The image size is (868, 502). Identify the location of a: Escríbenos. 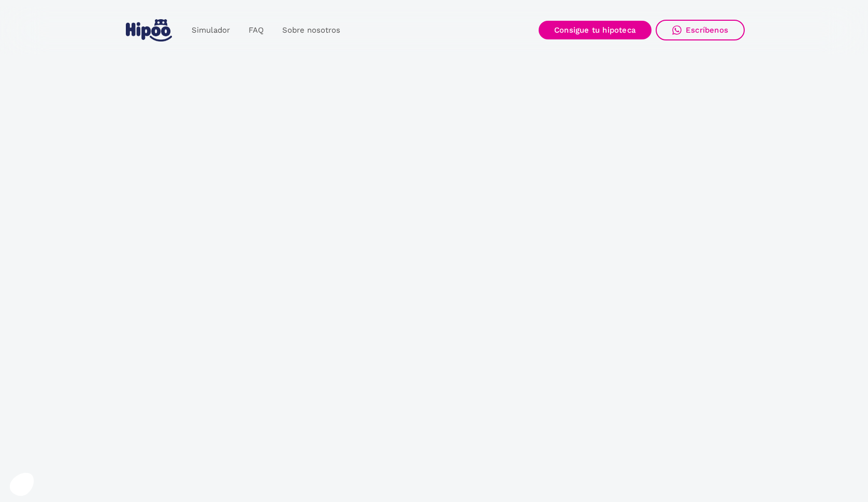
(700, 30).